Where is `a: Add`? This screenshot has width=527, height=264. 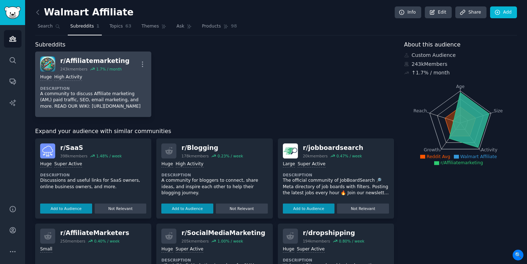 a: Add is located at coordinates (503, 13).